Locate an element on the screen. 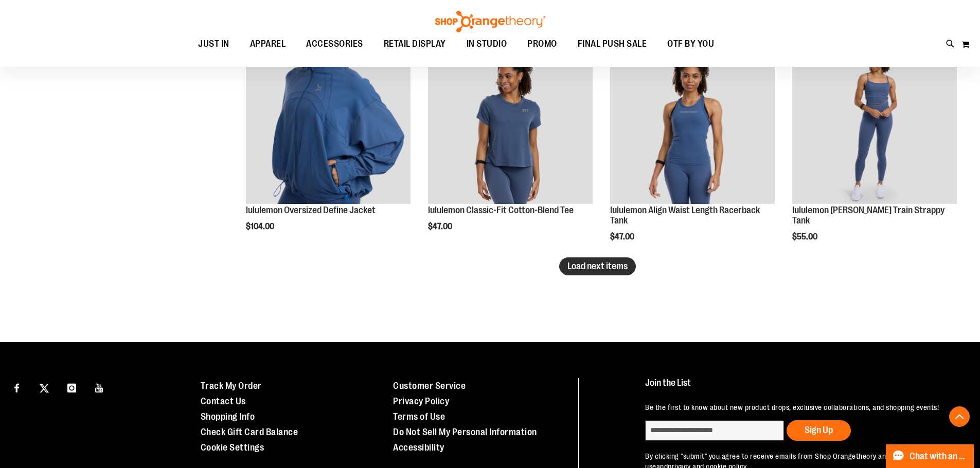  a: FINAL PUSH SALE is located at coordinates (612, 44).